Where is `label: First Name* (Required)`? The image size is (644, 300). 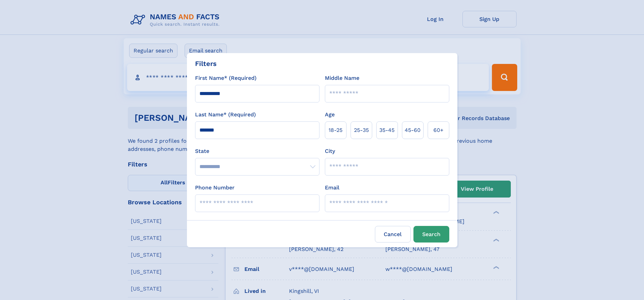 label: First Name* (Required) is located at coordinates (226, 78).